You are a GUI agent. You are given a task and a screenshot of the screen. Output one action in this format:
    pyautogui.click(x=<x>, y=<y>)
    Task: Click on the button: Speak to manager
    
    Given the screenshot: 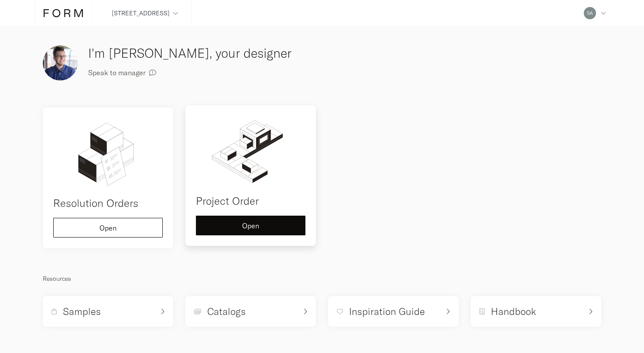 What is the action you would take?
    pyautogui.click(x=122, y=72)
    